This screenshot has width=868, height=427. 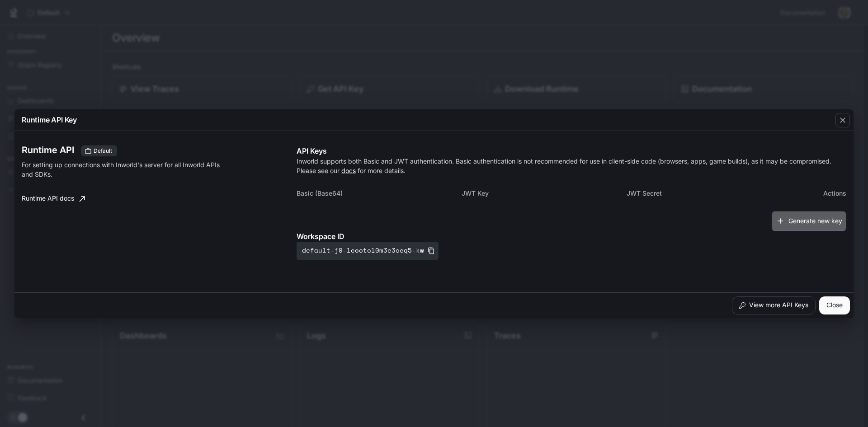 What do you see at coordinates (773, 306) in the screenshot?
I see `button: View more API Keys` at bounding box center [773, 306].